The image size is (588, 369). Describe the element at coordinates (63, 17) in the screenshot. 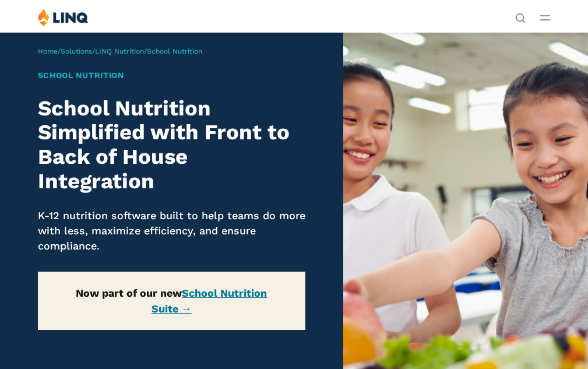

I see `img: LINQ | K‑12 Software` at that location.